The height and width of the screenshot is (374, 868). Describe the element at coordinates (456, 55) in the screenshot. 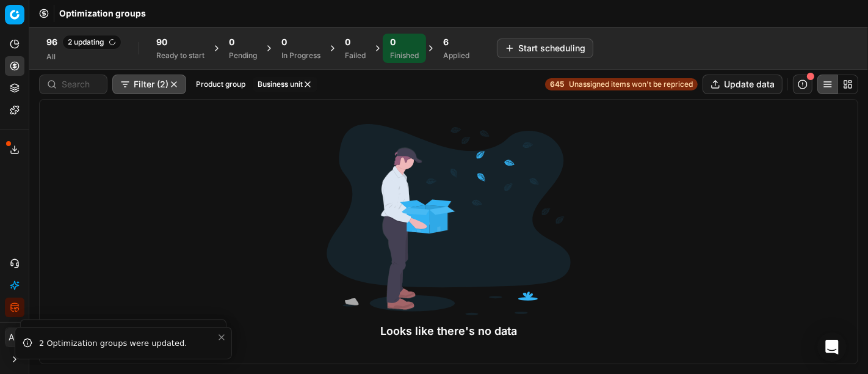

I see `div: Applied` at that location.